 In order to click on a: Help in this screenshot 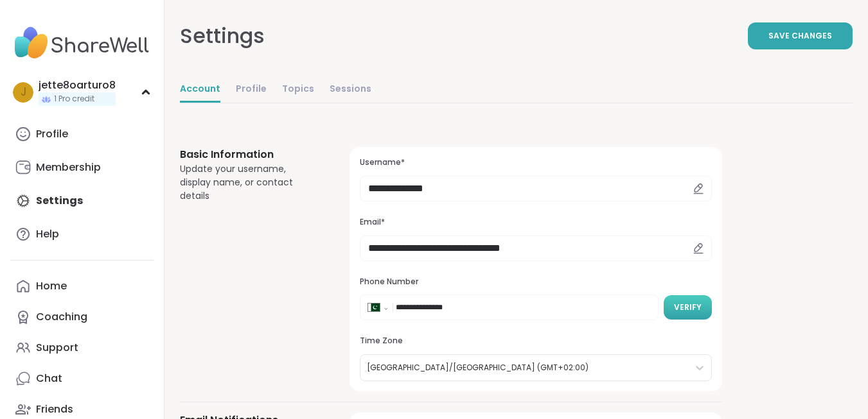, I will do `click(81, 235)`.